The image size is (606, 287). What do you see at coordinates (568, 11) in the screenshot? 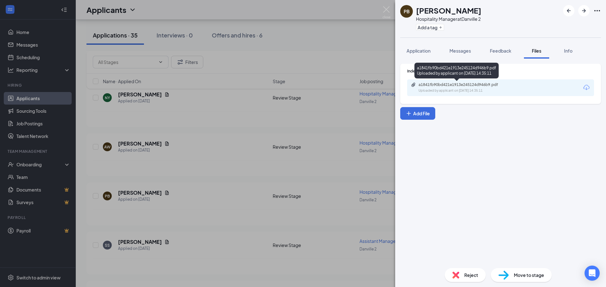
I see `svg: ArrowLeftNew` at bounding box center [568, 11].